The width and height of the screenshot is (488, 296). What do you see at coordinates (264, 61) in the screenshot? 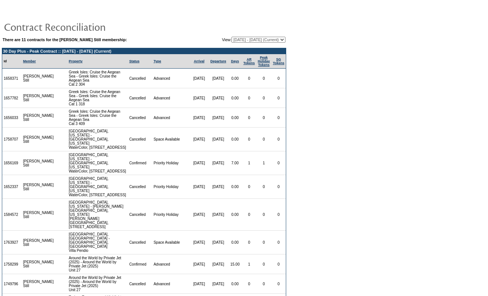
I see `a: Peak HolidayTokens` at bounding box center [264, 61].